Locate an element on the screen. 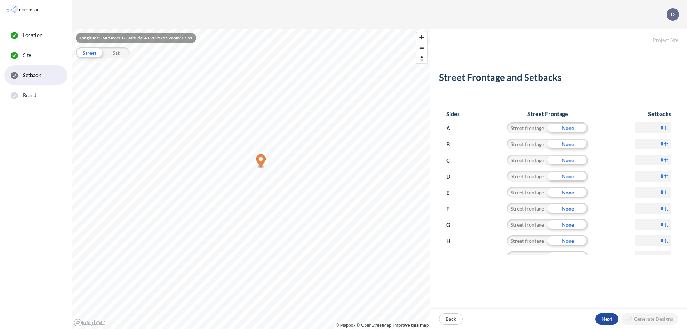 This screenshot has width=687, height=329. a: Mapbox homepage is located at coordinates (89, 322).